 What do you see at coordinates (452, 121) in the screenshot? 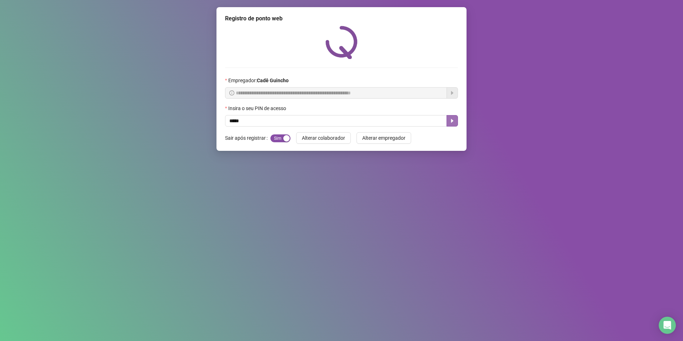
I see `span: caret-right` at bounding box center [452, 121].